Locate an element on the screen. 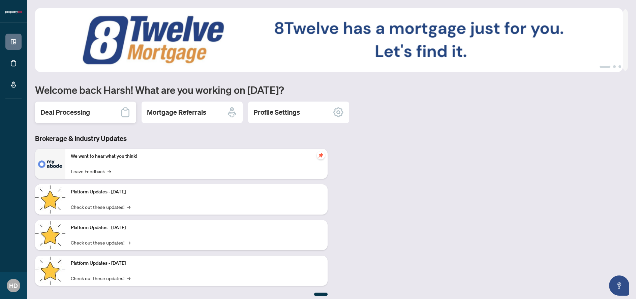 The height and width of the screenshot is (299, 636). img: Platform Updates - July 21, 2025 is located at coordinates (50, 200).